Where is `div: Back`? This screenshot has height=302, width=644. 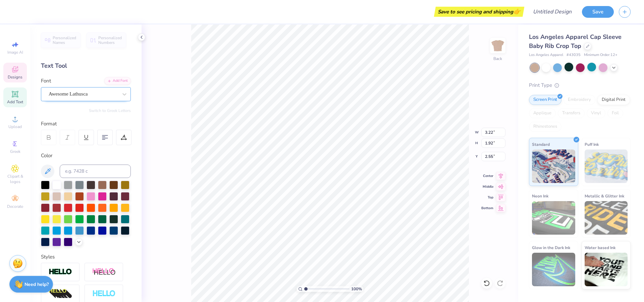 div: Back is located at coordinates (498, 58).